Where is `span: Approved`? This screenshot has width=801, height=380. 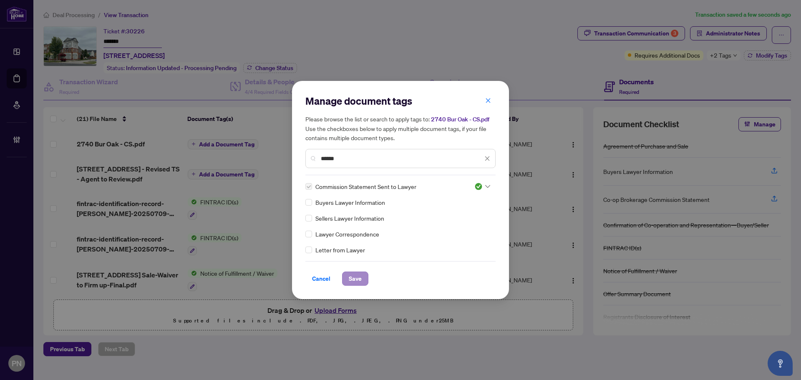 span: Approved is located at coordinates (482, 186).